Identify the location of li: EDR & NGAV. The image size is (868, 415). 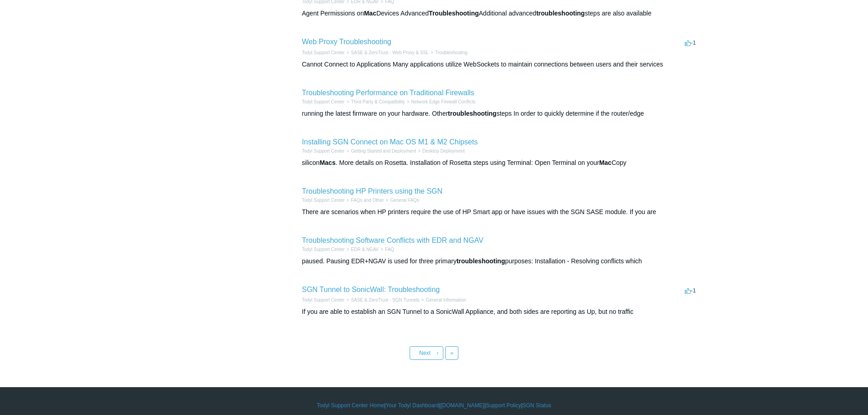
(361, 249).